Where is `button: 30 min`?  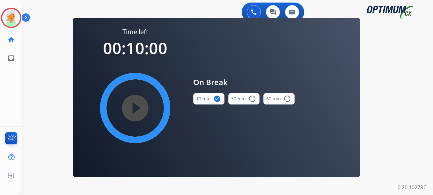 button: 30 min is located at coordinates (244, 99).